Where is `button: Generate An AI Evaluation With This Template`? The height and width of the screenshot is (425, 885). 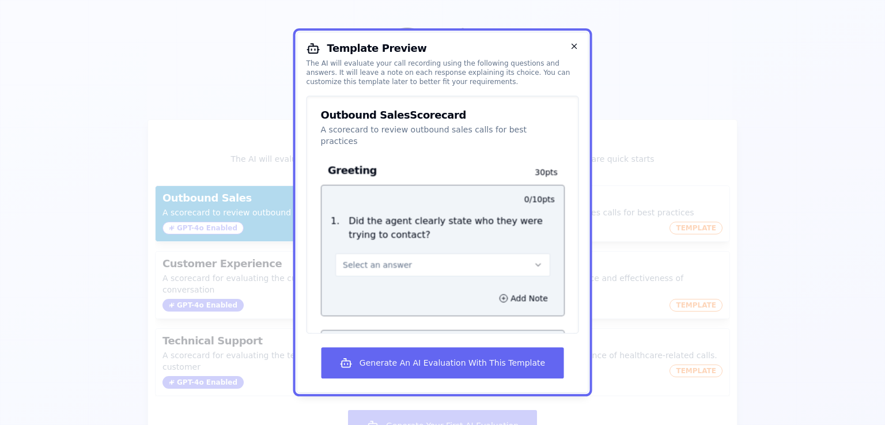
button: Generate An AI Evaluation With This Template is located at coordinates (442, 363).